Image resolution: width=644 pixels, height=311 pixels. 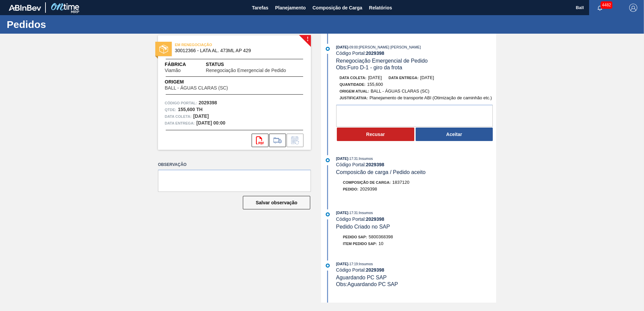 What do you see at coordinates (353, 47) in the screenshot?
I see `span: - 09:00` at bounding box center [353, 47].